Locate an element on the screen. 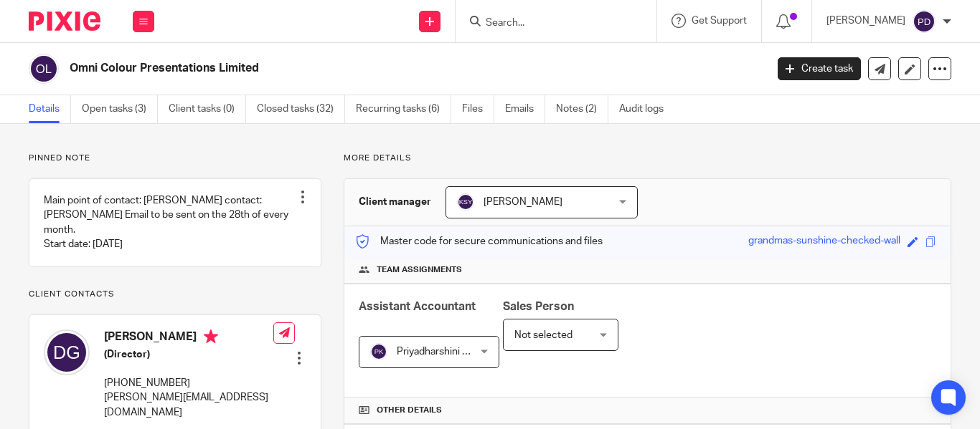 The width and height of the screenshot is (980, 429). h5: (Director) is located at coordinates (189, 355).